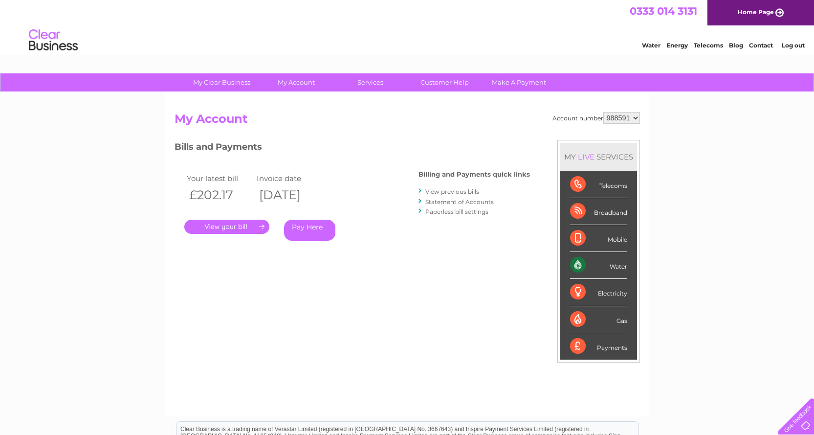 The image size is (814, 435). Describe the element at coordinates (793, 45) in the screenshot. I see `a: Log out` at that location.